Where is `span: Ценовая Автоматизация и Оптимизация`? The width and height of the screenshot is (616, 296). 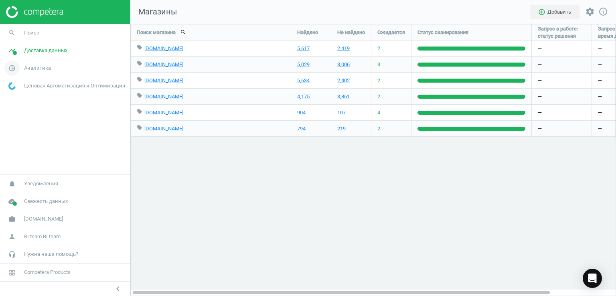
span: Ценовая Автоматизация и Оптимизация is located at coordinates (75, 86).